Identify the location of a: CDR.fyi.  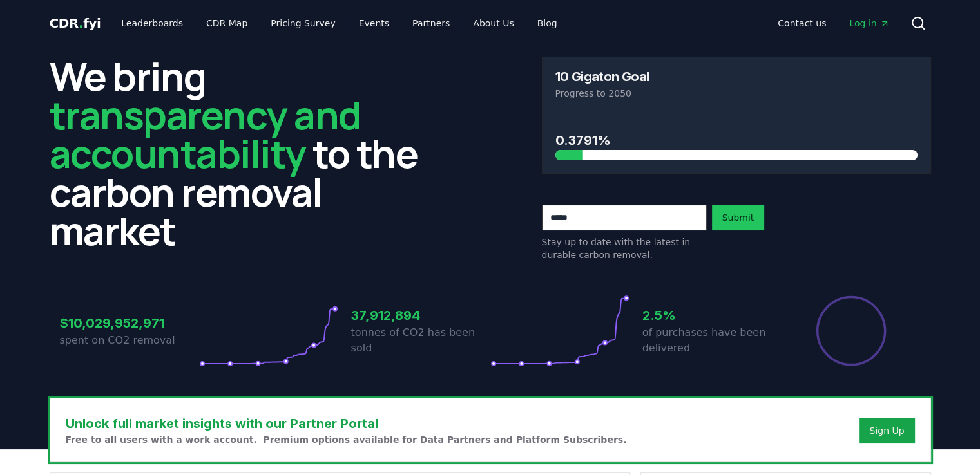
(75, 23).